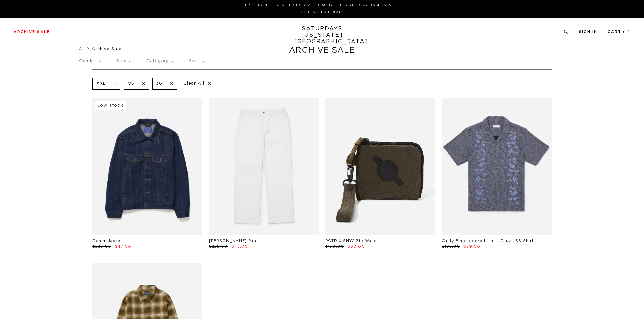 This screenshot has height=319, width=644. What do you see at coordinates (110, 106) in the screenshot?
I see `div: Low Stock` at bounding box center [110, 106].